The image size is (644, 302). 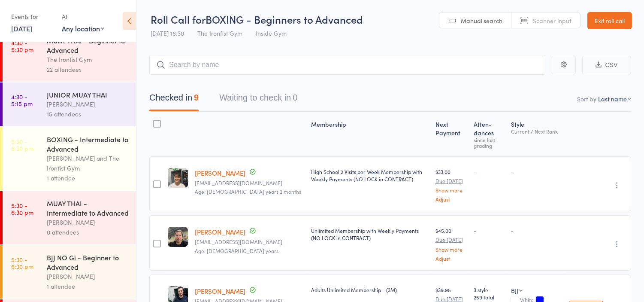 What do you see at coordinates (610, 20) in the screenshot?
I see `a: Exit roll call` at bounding box center [610, 20].